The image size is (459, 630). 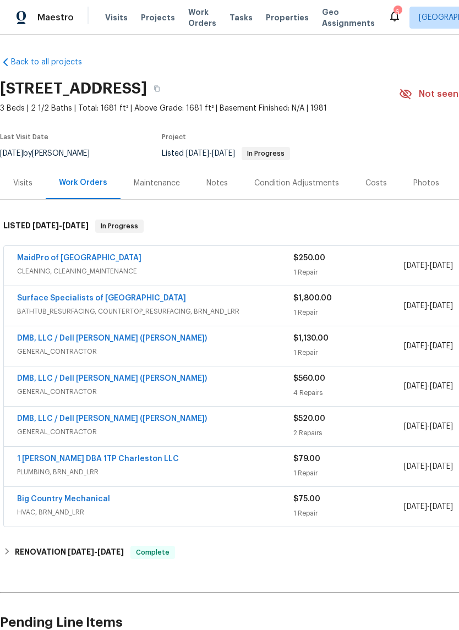 What do you see at coordinates (155, 312) in the screenshot?
I see `span: BATHTUB_RESURFACING, COUNTERTOP_RESURFACING, BRN_AND_LRR` at bounding box center [155, 312].